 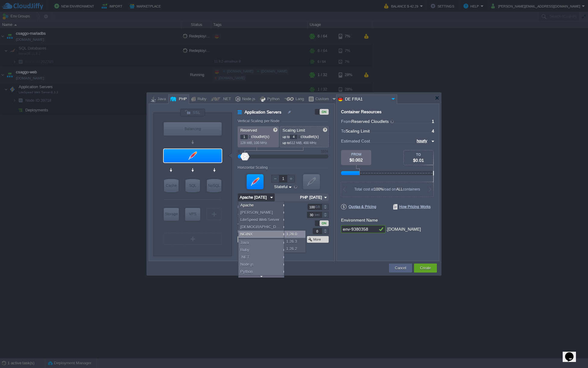 What do you see at coordinates (193, 156) in the screenshot?
I see `div: Application Servers` at bounding box center [193, 156].